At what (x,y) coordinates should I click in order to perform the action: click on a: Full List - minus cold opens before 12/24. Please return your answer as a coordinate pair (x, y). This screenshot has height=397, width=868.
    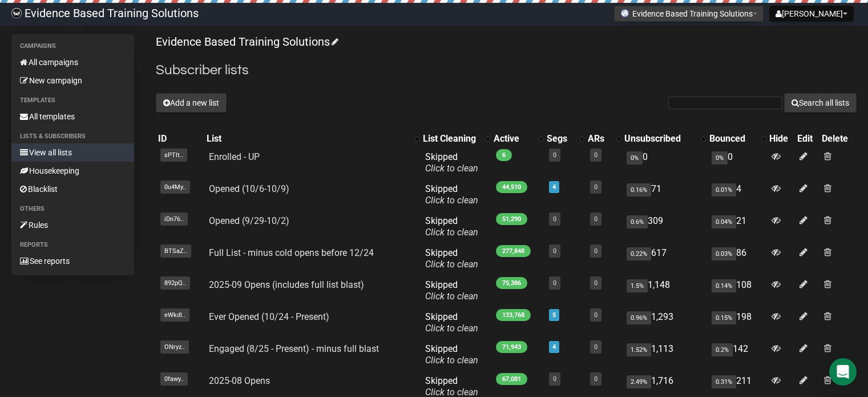
    Looking at the image, I should click on (291, 253).